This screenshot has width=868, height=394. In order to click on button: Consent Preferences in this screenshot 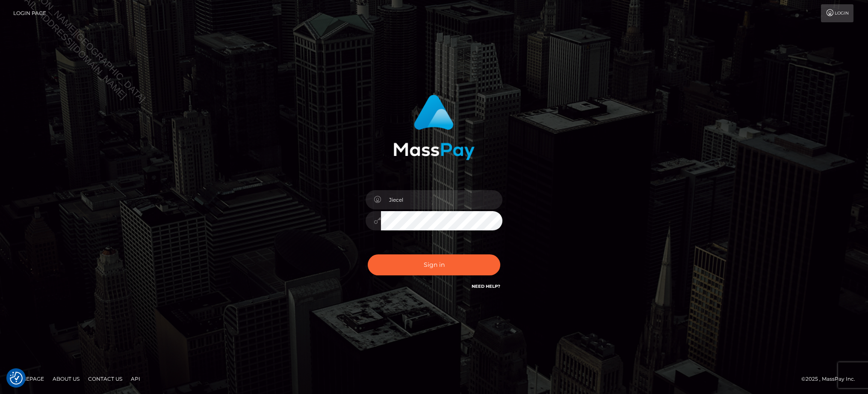, I will do `click(16, 378)`.